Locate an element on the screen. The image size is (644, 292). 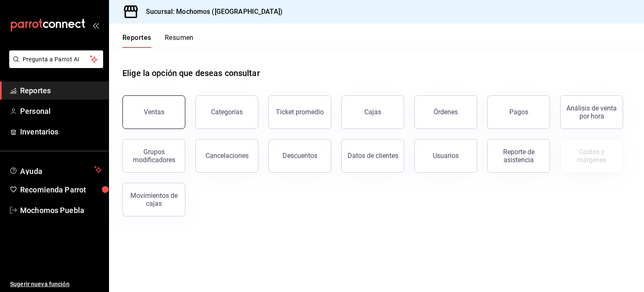
button: Contrata inventarios para ver este reporte is located at coordinates (592, 156).